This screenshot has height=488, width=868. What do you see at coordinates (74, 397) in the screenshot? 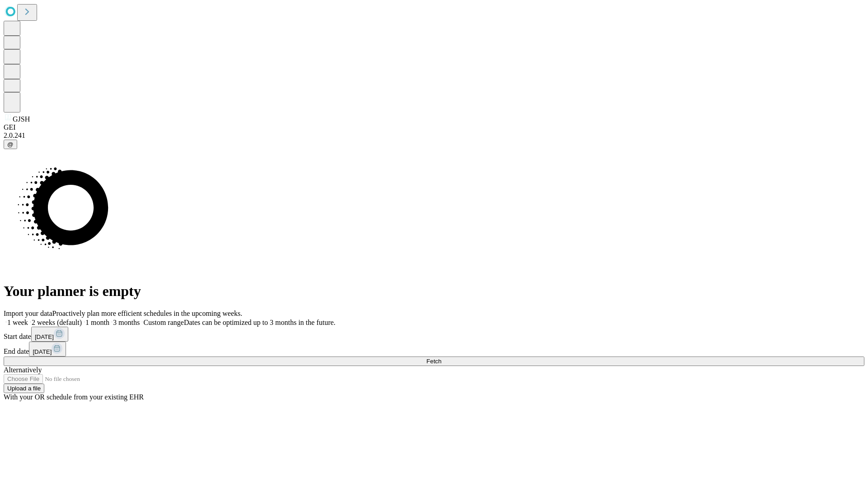
I see `span: With your OR schedule from your existing EHR` at bounding box center [74, 397].